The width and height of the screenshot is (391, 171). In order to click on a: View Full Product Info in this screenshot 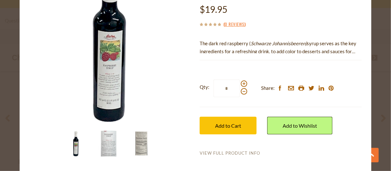, I will do `click(230, 154)`.